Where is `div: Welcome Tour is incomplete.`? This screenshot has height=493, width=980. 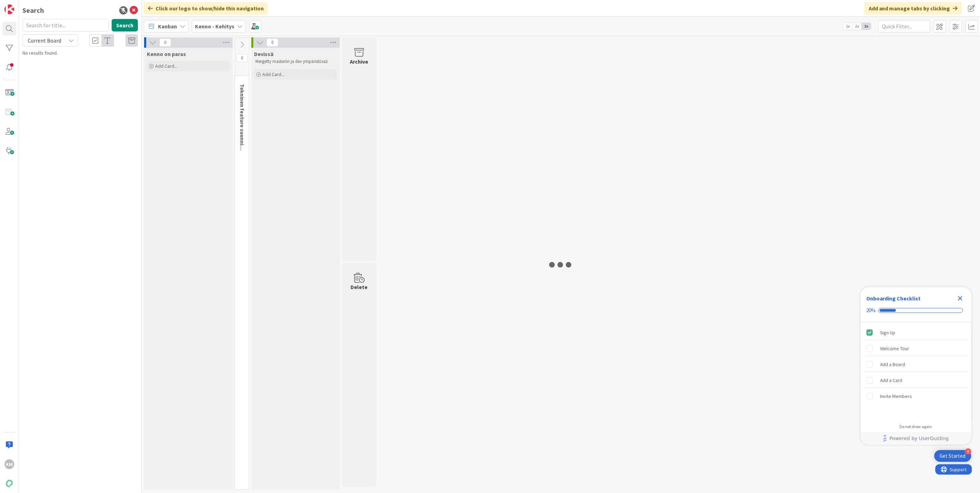
div: Welcome Tour is incomplete. is located at coordinates (916, 348).